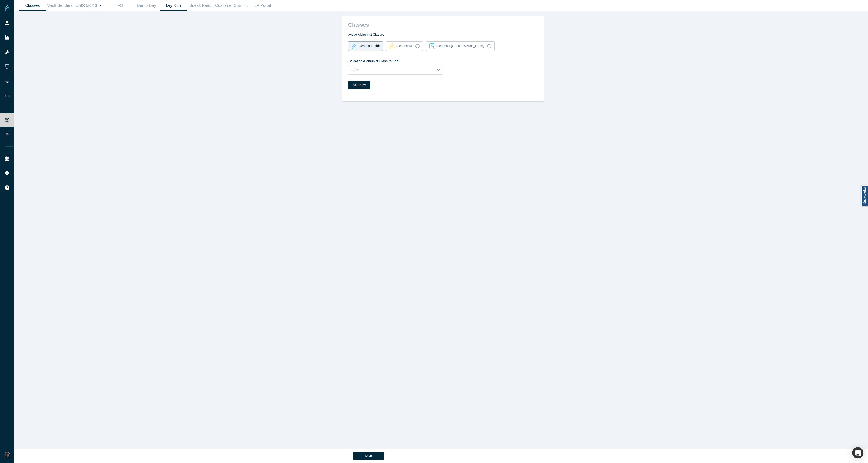 This screenshot has height=463, width=868. Describe the element at coordinates (7, 455) in the screenshot. I see `img: Rami Chousein's Account` at that location.